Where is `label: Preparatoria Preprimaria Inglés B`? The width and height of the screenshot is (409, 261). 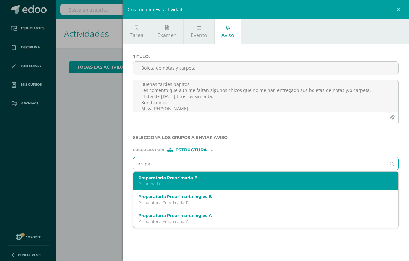
label: Preparatoria Preprimaria Inglés B is located at coordinates (260, 196).